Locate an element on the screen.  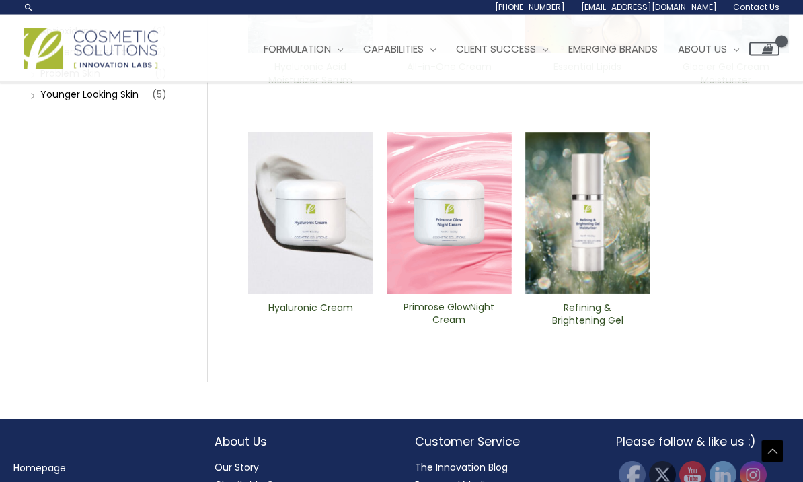
a: Homepage is located at coordinates (40, 468).